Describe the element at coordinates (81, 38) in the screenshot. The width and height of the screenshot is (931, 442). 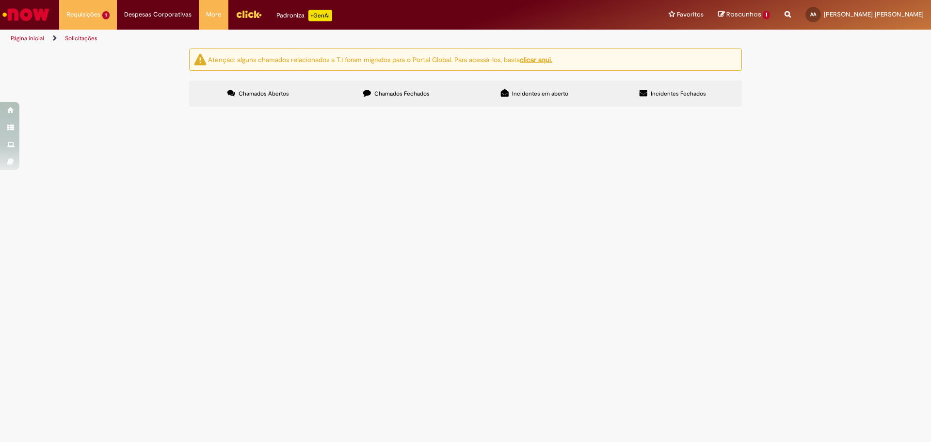
I see `a: Solicitações` at that location.